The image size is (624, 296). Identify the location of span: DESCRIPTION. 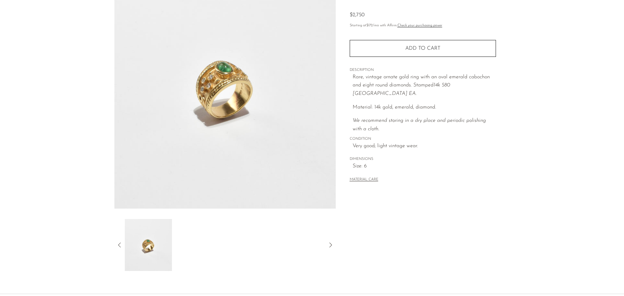
(423, 70).